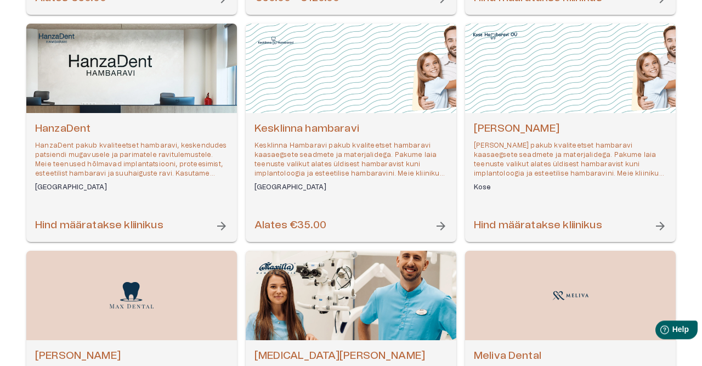 This screenshot has width=702, height=366. What do you see at coordinates (351, 129) in the screenshot?
I see `h6: Kesklinna hambaravi` at bounding box center [351, 129].